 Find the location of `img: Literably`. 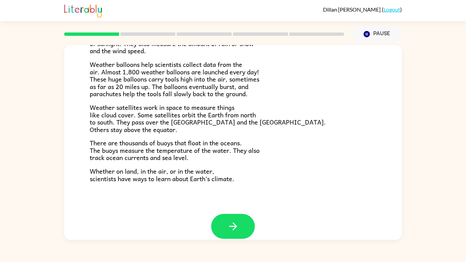

img: Literably is located at coordinates (83, 10).